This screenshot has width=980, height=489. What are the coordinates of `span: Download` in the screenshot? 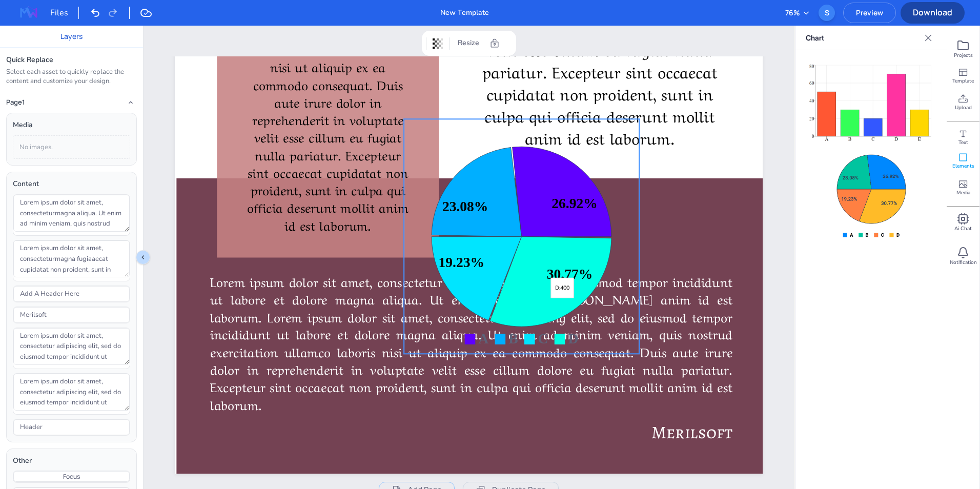 It's located at (933, 12).